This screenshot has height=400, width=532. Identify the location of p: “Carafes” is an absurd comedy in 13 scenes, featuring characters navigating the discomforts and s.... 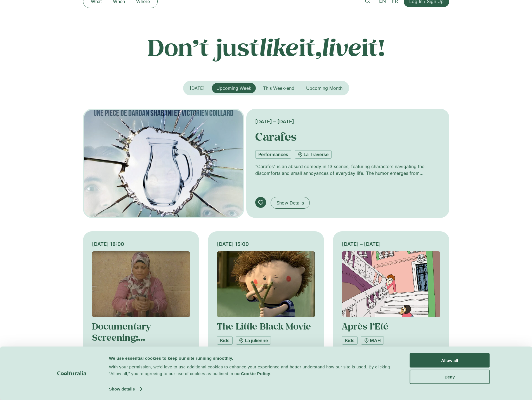
(348, 170).